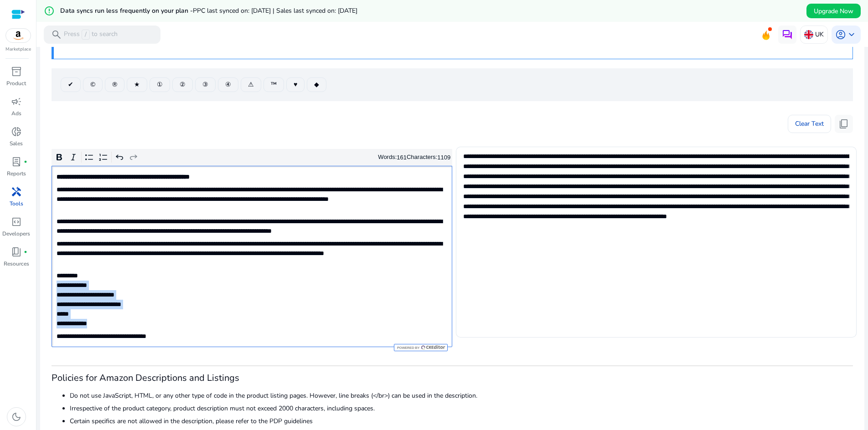 The width and height of the screenshot is (868, 430). What do you see at coordinates (19, 49) in the screenshot?
I see `p: Marketplace` at bounding box center [19, 49].